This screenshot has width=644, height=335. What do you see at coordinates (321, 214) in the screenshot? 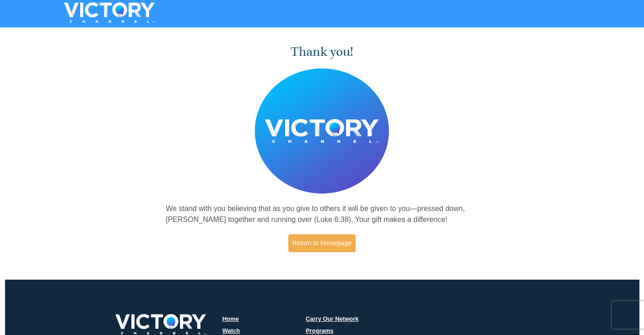
I see `p: We stand with you believing that as you give to others it will be given to you—pressed down, [PER...` at bounding box center [321, 214].